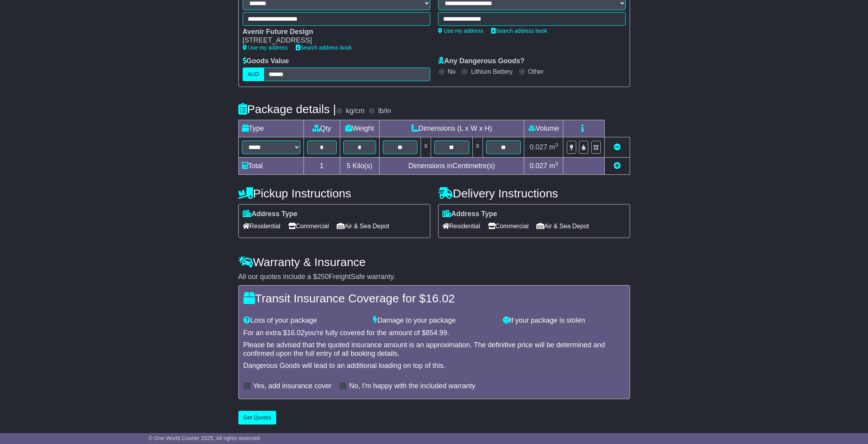 The width and height of the screenshot is (868, 444). I want to click on td: Dimensions (L x W x H), so click(451, 129).